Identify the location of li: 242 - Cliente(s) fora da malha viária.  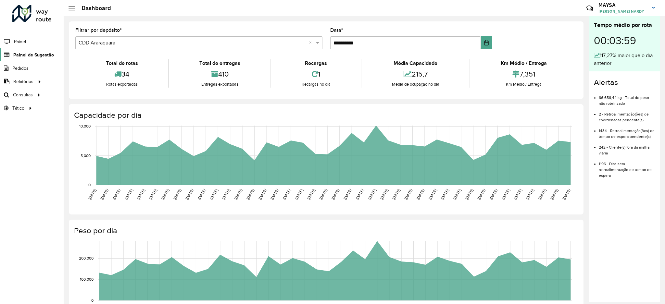
(627, 148).